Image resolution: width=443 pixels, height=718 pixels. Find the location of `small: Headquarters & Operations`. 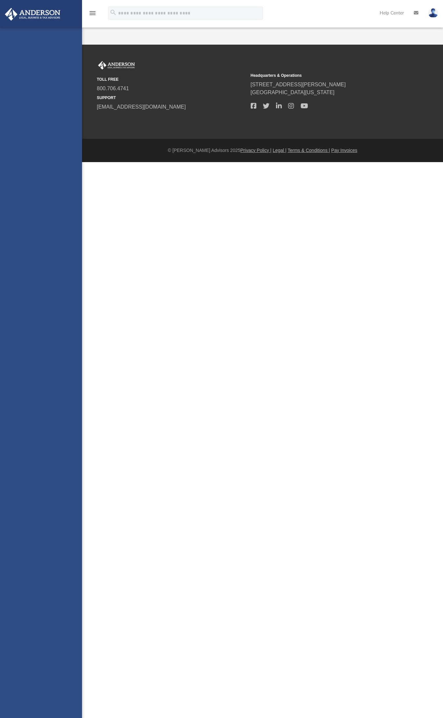

small: Headquarters & Operations is located at coordinates (325, 75).